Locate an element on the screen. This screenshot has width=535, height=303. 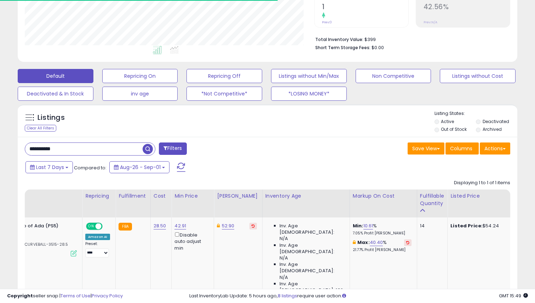
button: Default is located at coordinates (56, 76).